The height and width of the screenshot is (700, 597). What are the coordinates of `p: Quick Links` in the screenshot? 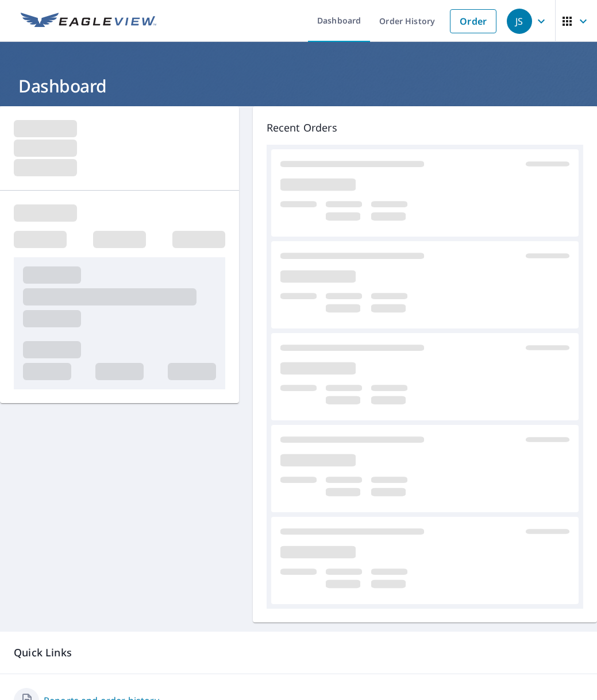 It's located at (298, 652).